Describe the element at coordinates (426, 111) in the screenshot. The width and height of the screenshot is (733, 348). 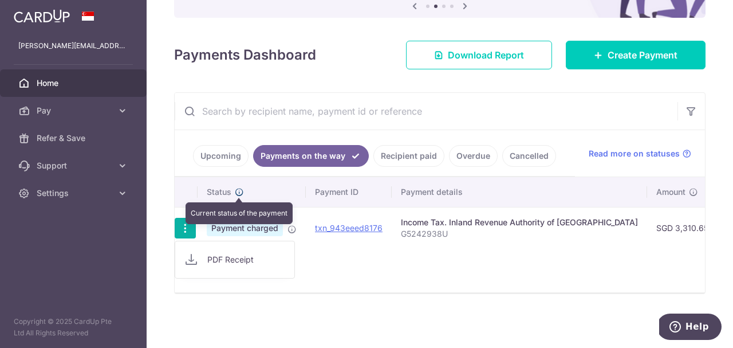
I see `input: Search by recipient name, payment id or reference` at that location.